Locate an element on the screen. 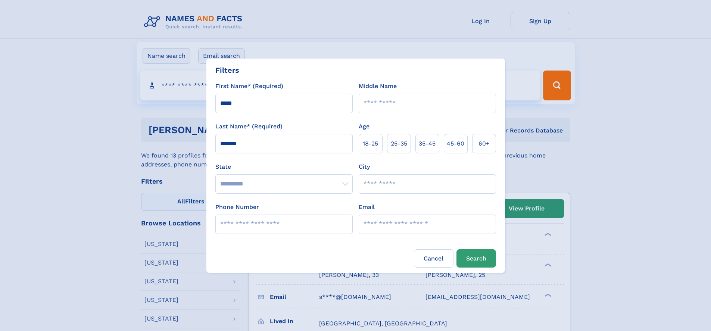 The width and height of the screenshot is (711, 331). label: Phone Number is located at coordinates (237, 207).